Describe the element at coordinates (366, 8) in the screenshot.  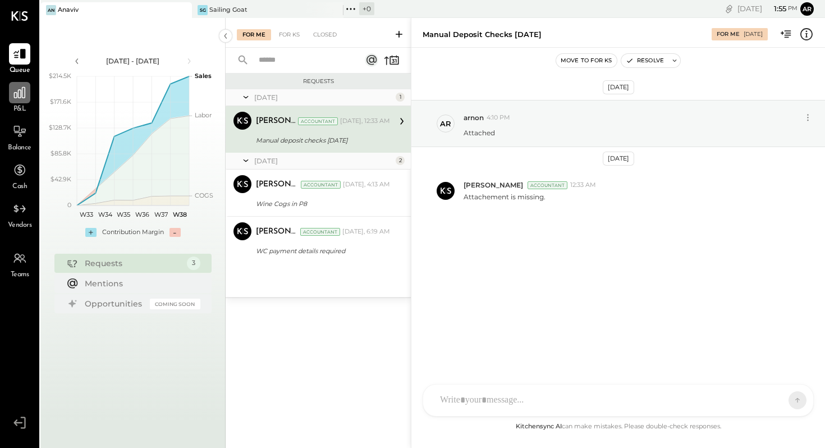
I see `div: + 0` at that location.